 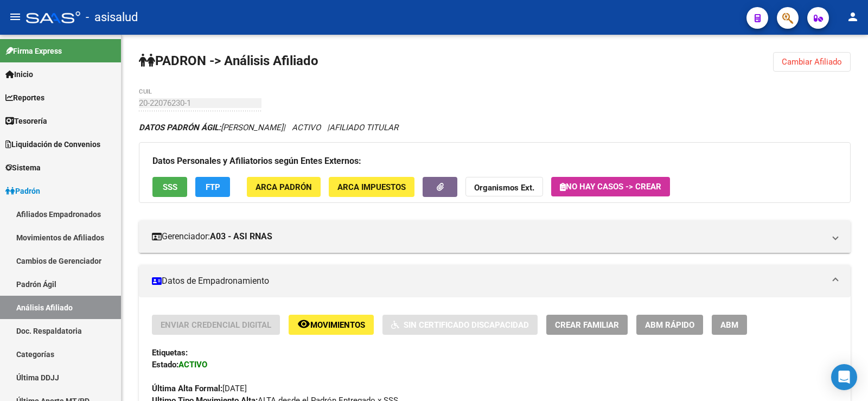 I want to click on mat-expansion-panel-header: Gerenciador:A03 - ASI RNAS, so click(x=495, y=236).